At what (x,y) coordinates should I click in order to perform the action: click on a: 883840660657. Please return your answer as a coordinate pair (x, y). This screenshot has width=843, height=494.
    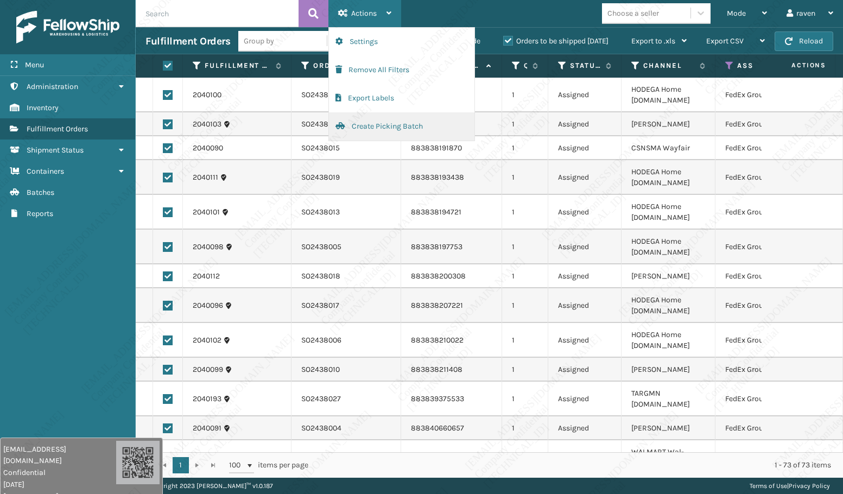
    Looking at the image, I should click on (437, 428).